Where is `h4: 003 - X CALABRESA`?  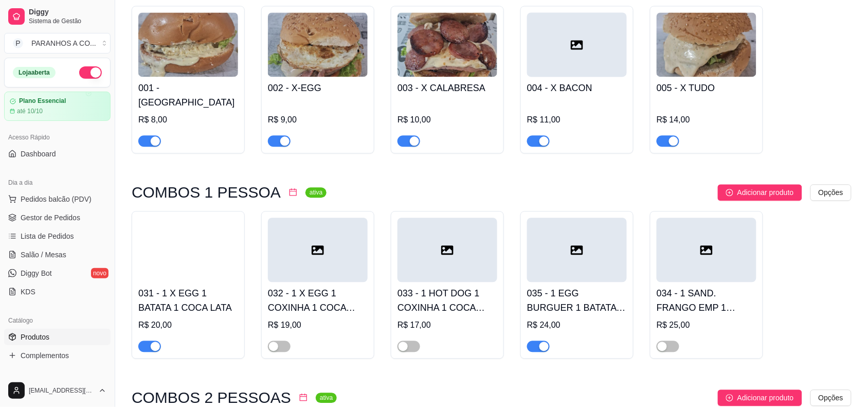 h4: 003 - X CALABRESA is located at coordinates (448, 88).